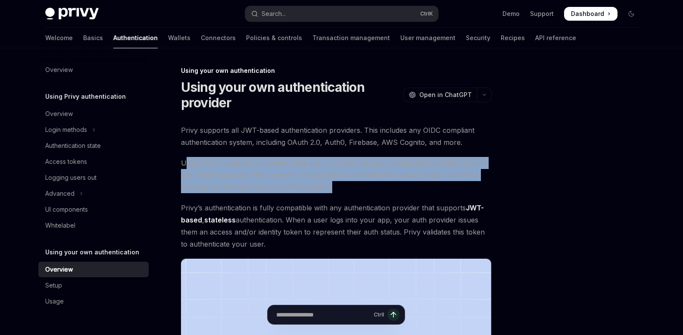 The width and height of the screenshot is (683, 335). I want to click on a: Usage, so click(94, 301).